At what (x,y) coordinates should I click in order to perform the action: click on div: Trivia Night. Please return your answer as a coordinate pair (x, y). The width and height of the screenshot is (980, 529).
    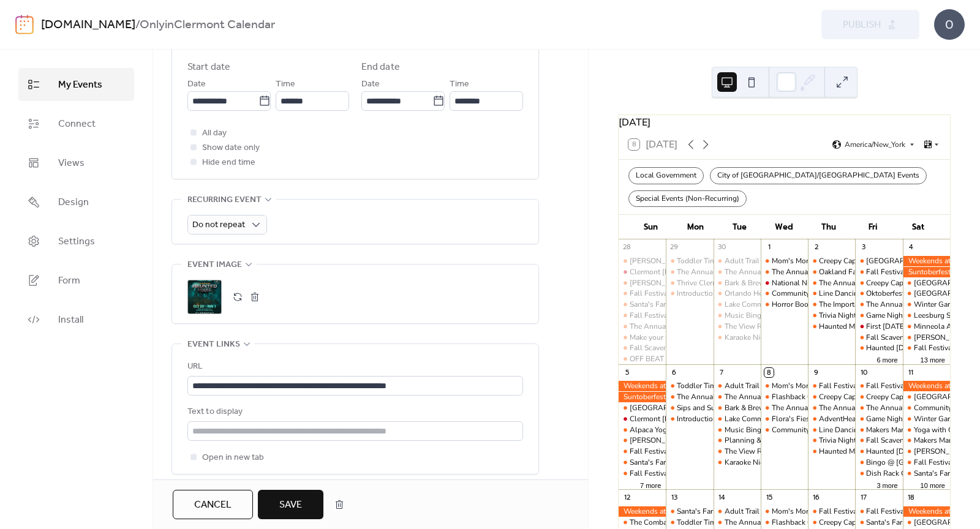
    Looking at the image, I should click on (831, 440).